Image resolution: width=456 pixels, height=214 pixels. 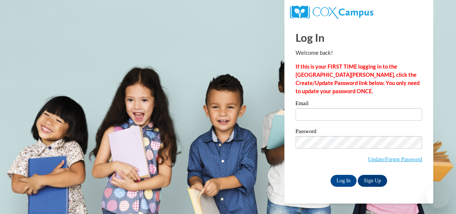 What do you see at coordinates (359, 132) in the screenshot?
I see `label: Password` at bounding box center [359, 132].